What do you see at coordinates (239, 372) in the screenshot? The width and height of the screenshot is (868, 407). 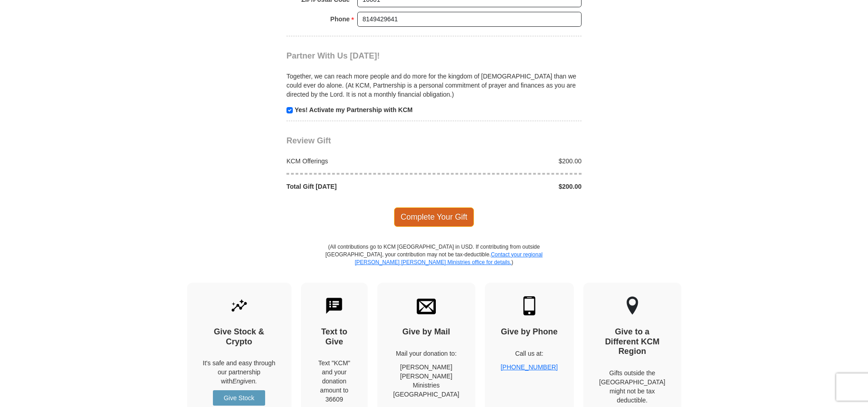 I see `p: It's safe and easy through our partnership with` at bounding box center [239, 372].